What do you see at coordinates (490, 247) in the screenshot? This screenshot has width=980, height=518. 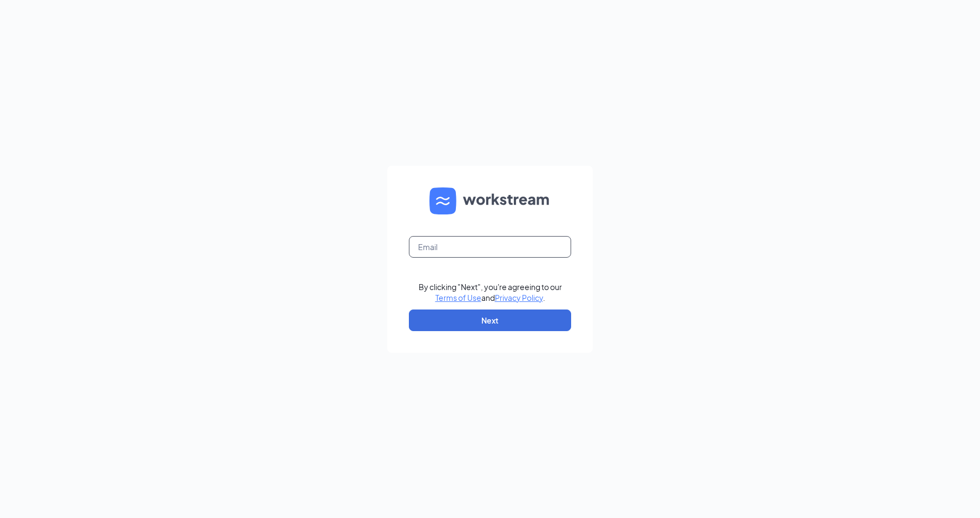 I see `input: Email` at bounding box center [490, 247].